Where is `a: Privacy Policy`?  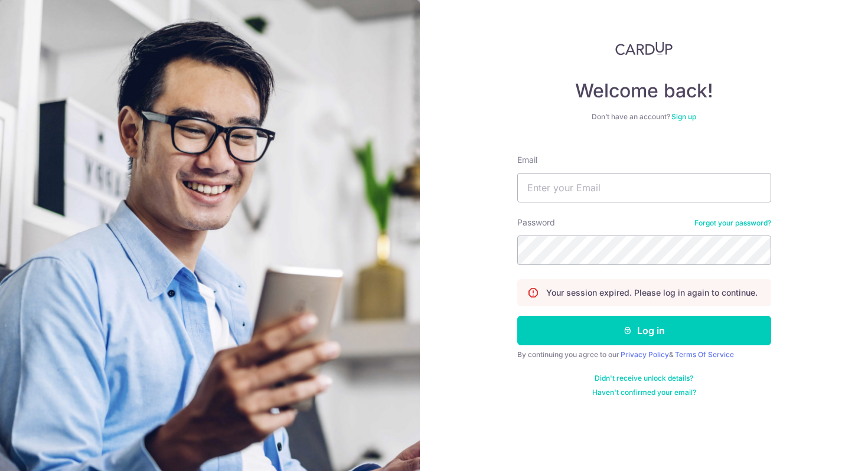
a: Privacy Policy is located at coordinates (645, 354).